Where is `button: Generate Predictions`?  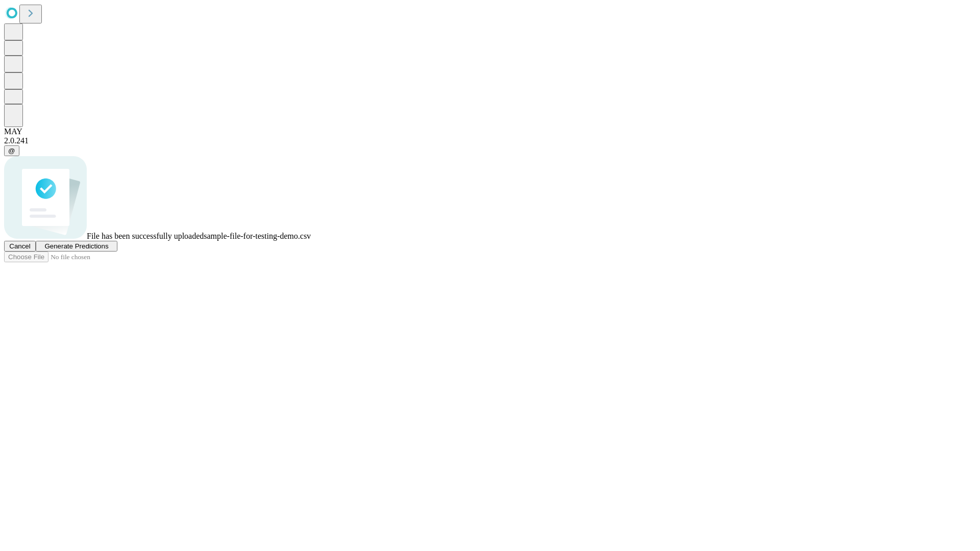
button: Generate Predictions is located at coordinates (76, 246).